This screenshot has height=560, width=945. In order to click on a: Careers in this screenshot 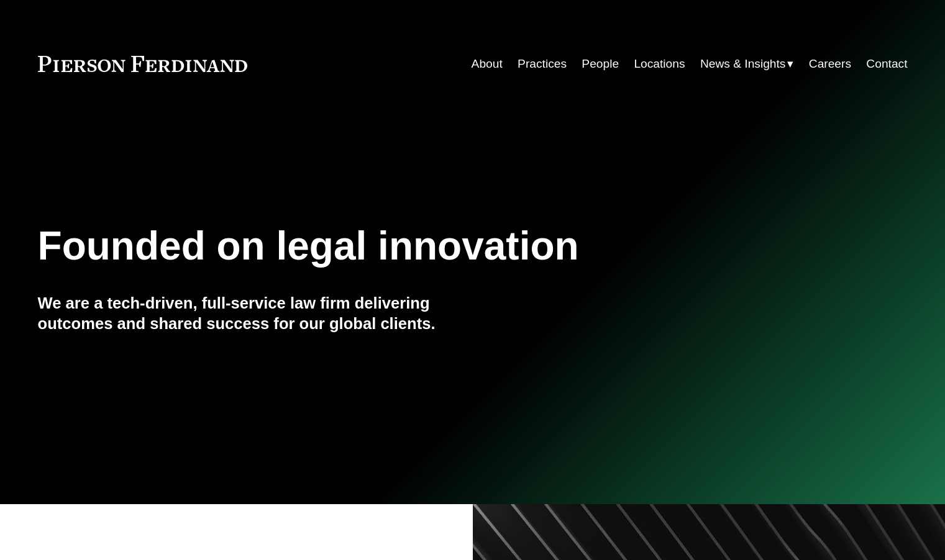, I will do `click(830, 64)`.